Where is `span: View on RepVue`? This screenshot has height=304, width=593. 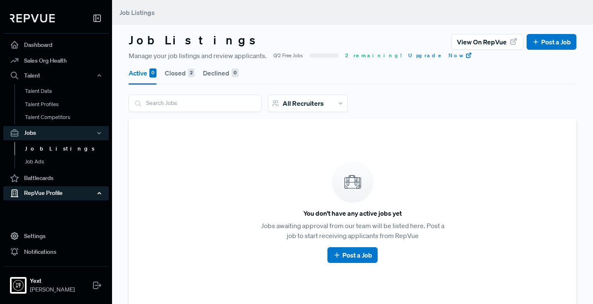
span: View on RepVue is located at coordinates (481, 42).